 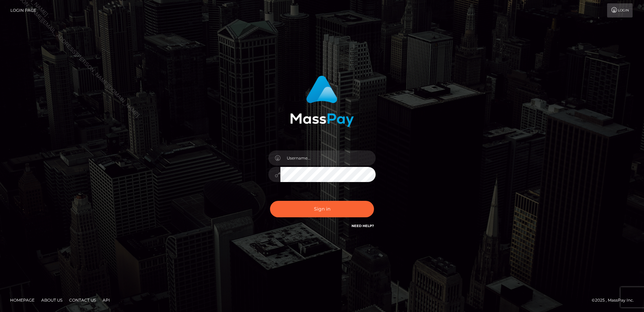 I want to click on a: Need Help?, so click(x=363, y=226).